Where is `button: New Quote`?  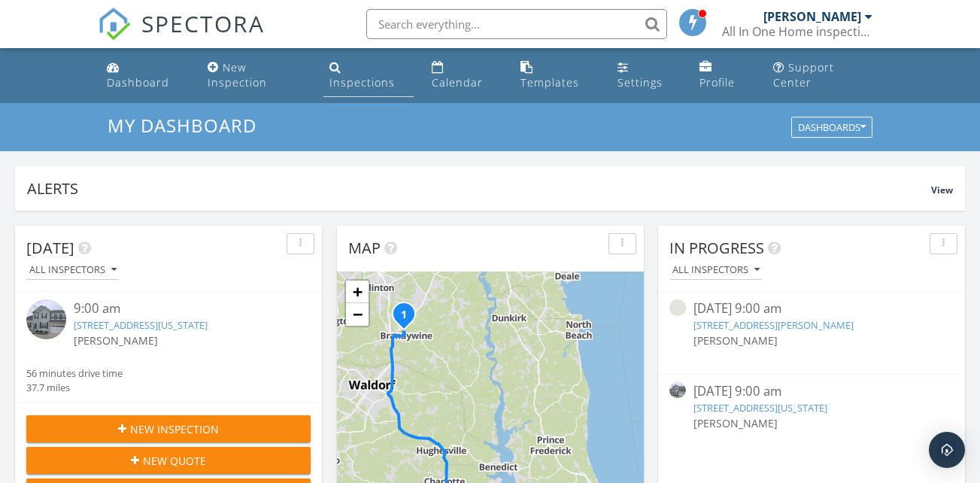
button: New Quote is located at coordinates (168, 461).